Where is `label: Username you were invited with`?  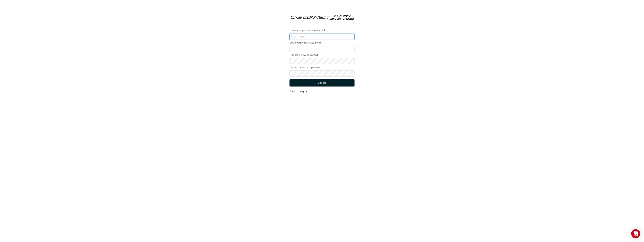
label: Username you were invited with is located at coordinates (322, 31).